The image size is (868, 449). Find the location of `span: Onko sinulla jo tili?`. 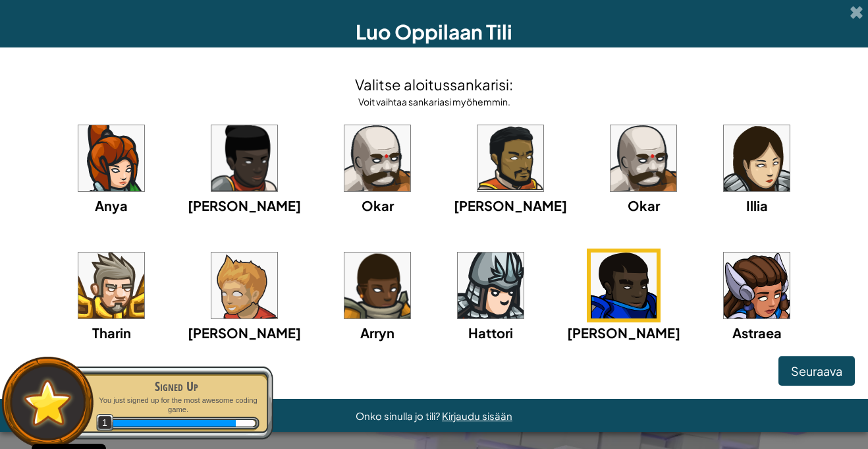

span: Onko sinulla jo tili? is located at coordinates (398, 415).